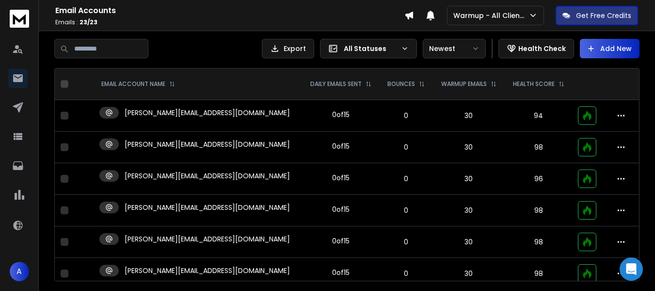 This screenshot has height=291, width=655. What do you see at coordinates (230, 11) in the screenshot?
I see `h1: Email Accounts` at bounding box center [230, 11].